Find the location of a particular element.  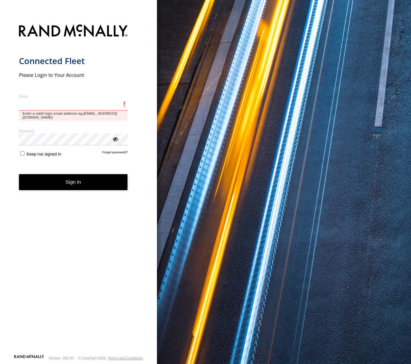

label: Password is located at coordinates (73, 131).